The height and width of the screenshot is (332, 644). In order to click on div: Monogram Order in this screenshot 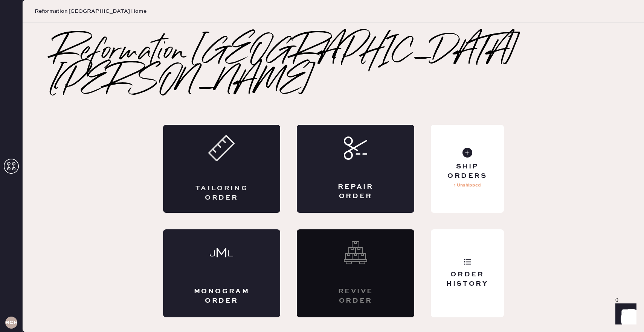, I will do `click(221, 297)`.